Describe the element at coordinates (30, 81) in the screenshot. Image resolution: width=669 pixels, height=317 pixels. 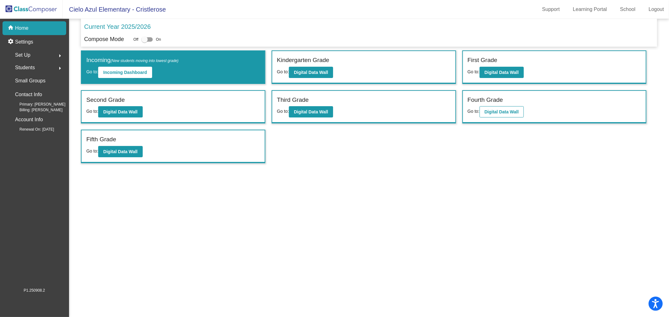
I see `p: Small Groups` at that location.